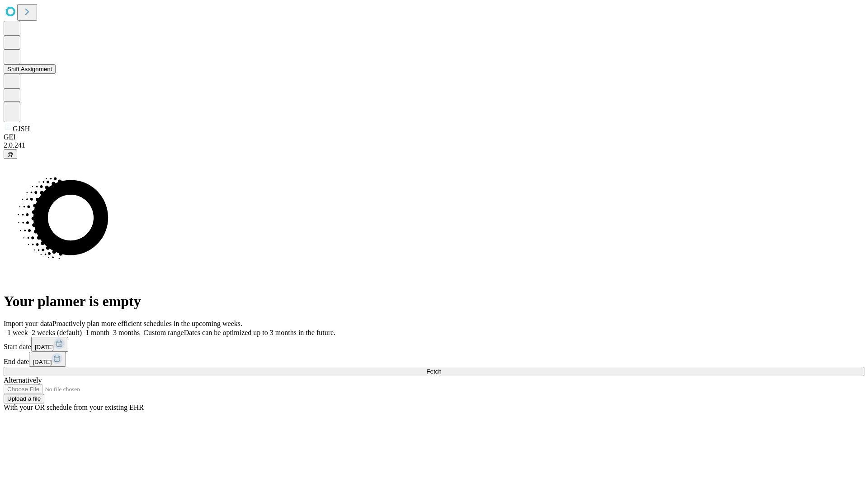 The width and height of the screenshot is (868, 489). Describe the element at coordinates (24, 398) in the screenshot. I see `button: Upload a file` at that location.